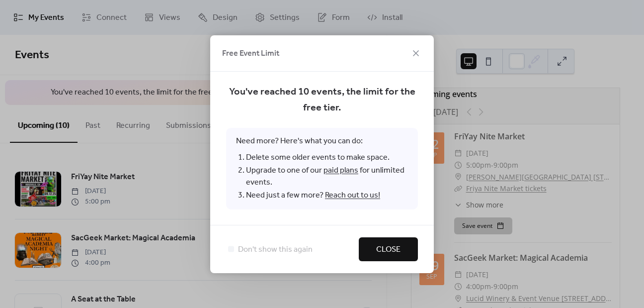 This screenshot has width=644, height=308. What do you see at coordinates (327, 158) in the screenshot?
I see `li: Delete some older events to make space.` at bounding box center [327, 158].